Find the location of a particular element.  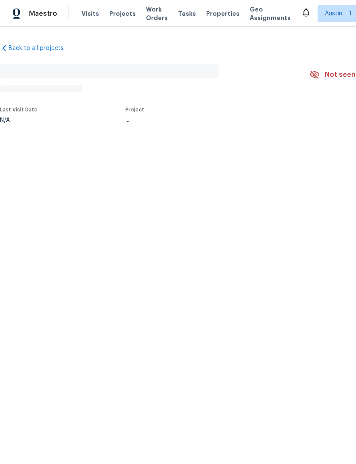

span: Projects is located at coordinates (122, 14).